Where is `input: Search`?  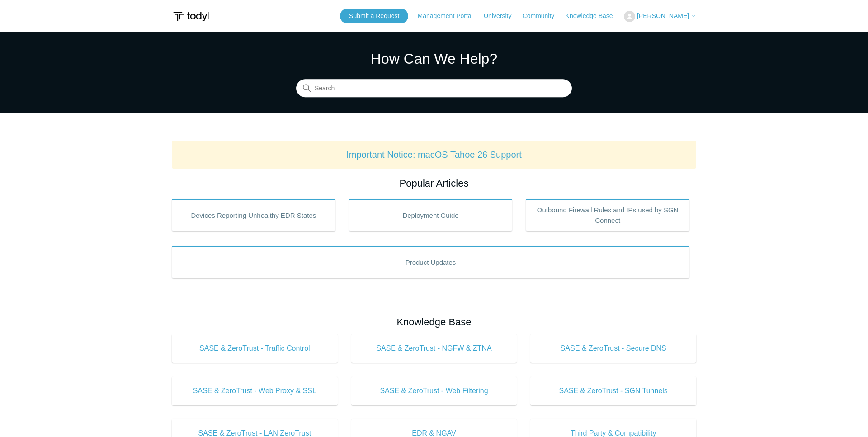 input: Search is located at coordinates (434, 88).